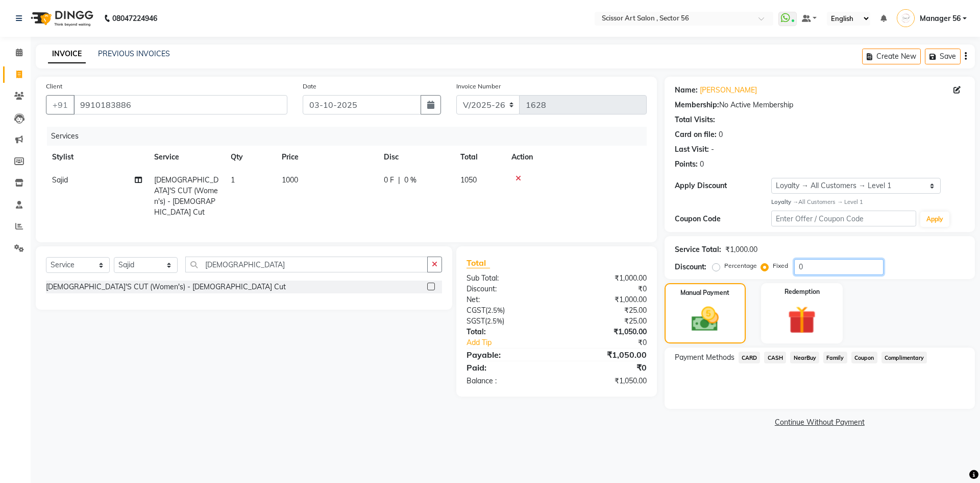 This screenshot has width=980, height=483. Describe the element at coordinates (507, 299) in the screenshot. I see `div: Net:` at that location.